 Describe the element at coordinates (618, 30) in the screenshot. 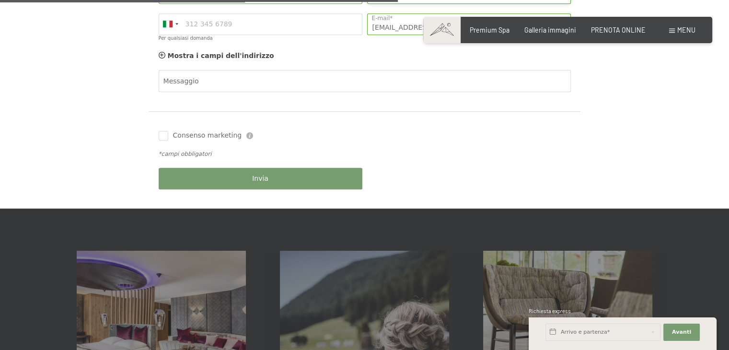

I see `a: PRENOTA ONLINE` at that location.